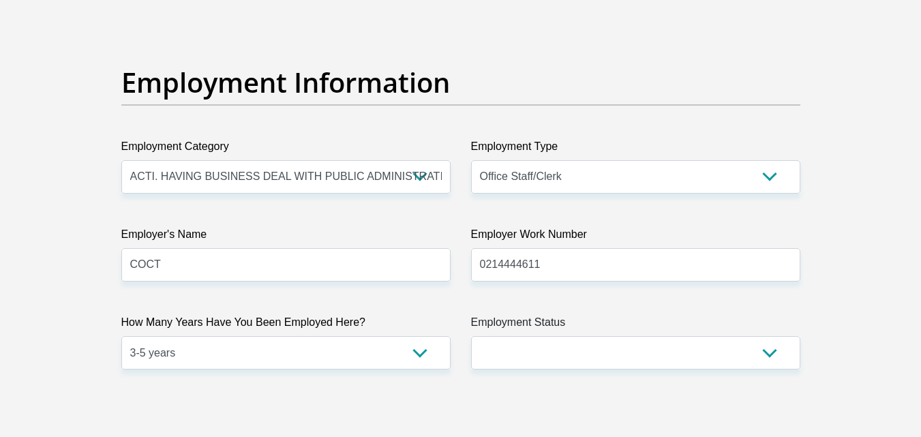 This screenshot has width=921, height=437. What do you see at coordinates (461, 83) in the screenshot?
I see `h2: Employment Information` at bounding box center [461, 83].